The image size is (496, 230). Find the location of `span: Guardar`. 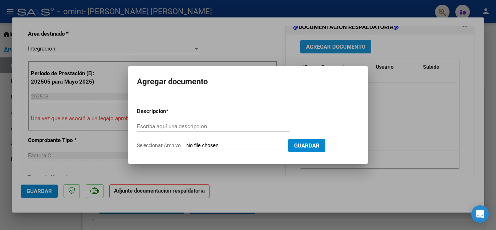

span: Guardar is located at coordinates (307, 145).